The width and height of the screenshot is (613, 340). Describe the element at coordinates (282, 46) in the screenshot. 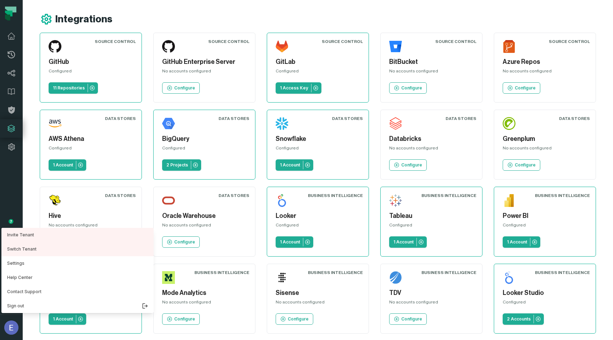

I see `img: GitLab` at that location.